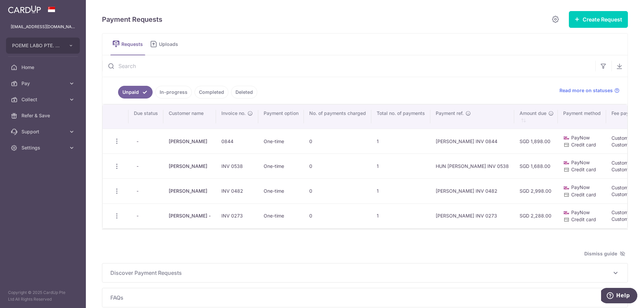 This screenshot has height=308, width=644. What do you see at coordinates (598, 19) in the screenshot?
I see `button: Create Request` at bounding box center [598, 19].